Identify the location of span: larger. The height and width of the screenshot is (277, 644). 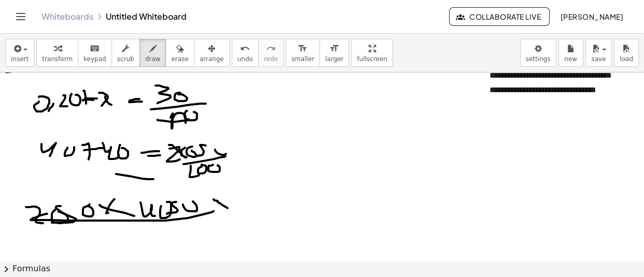
(334, 59).